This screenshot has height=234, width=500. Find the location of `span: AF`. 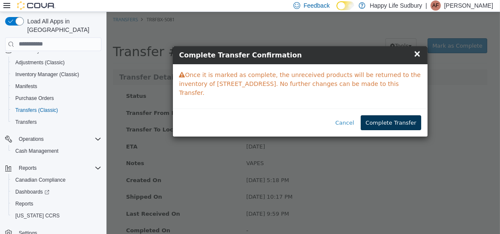

span: AF is located at coordinates (435, 6).